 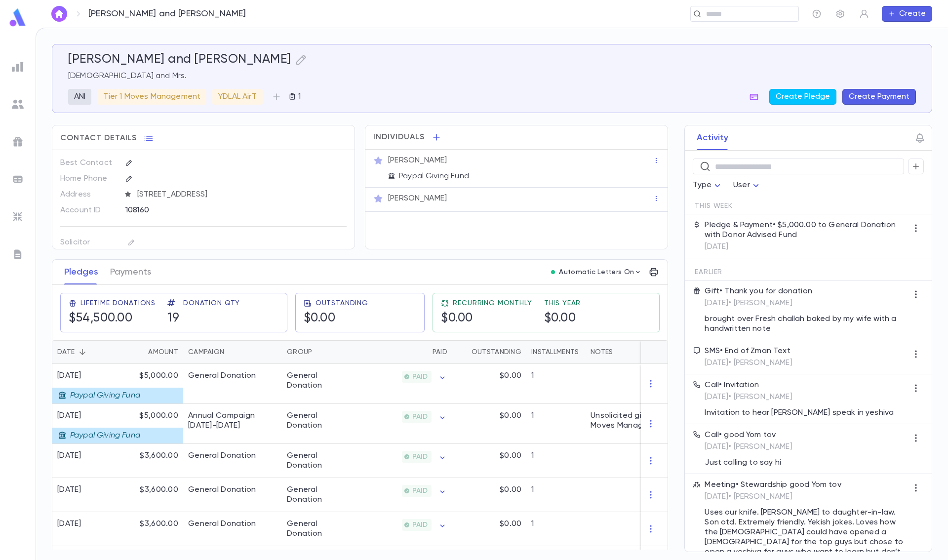 I want to click on div: User, so click(x=747, y=185).